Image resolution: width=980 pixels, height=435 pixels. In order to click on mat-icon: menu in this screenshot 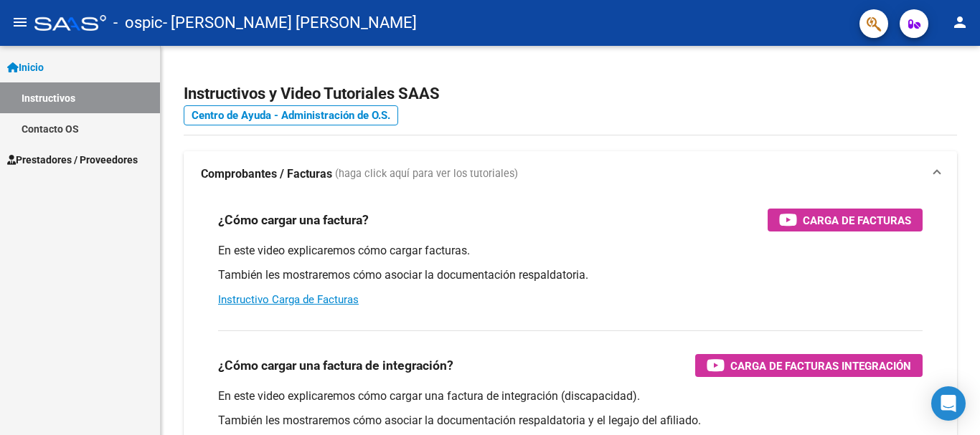, I will do `click(21, 22)`.